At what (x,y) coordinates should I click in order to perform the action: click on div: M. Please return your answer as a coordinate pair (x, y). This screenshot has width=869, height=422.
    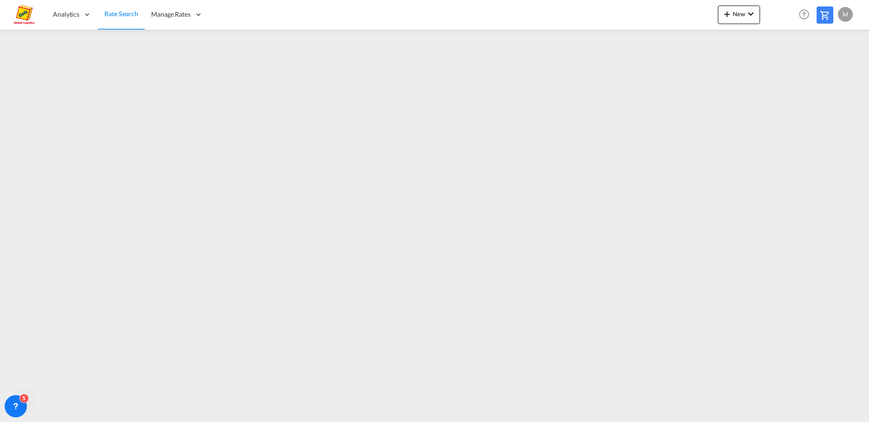
    Looking at the image, I should click on (845, 14).